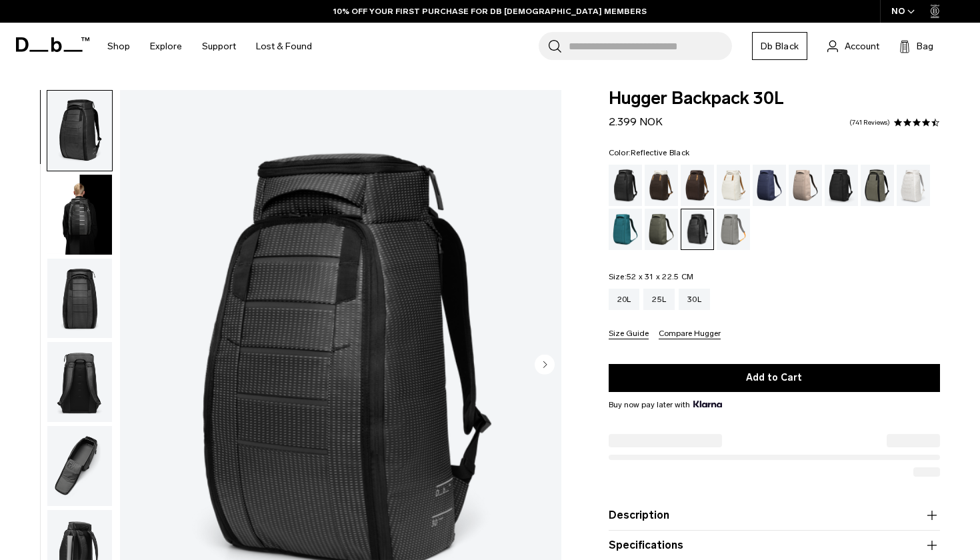 This screenshot has height=560, width=980. What do you see at coordinates (666, 405) in the screenshot?
I see `span: Buy now pay later with` at bounding box center [666, 405].